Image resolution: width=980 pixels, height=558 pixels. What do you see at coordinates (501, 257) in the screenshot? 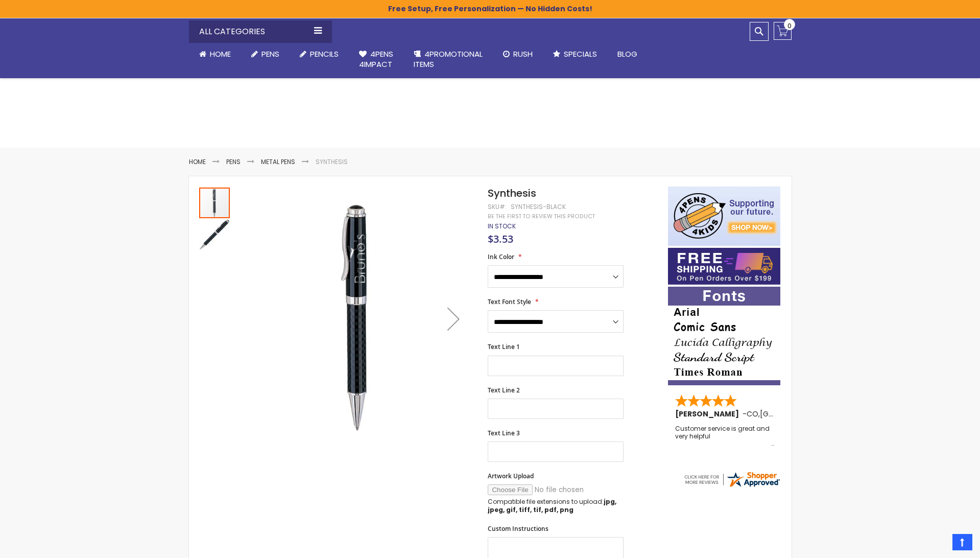
I see `span: Ink Color` at bounding box center [501, 257].